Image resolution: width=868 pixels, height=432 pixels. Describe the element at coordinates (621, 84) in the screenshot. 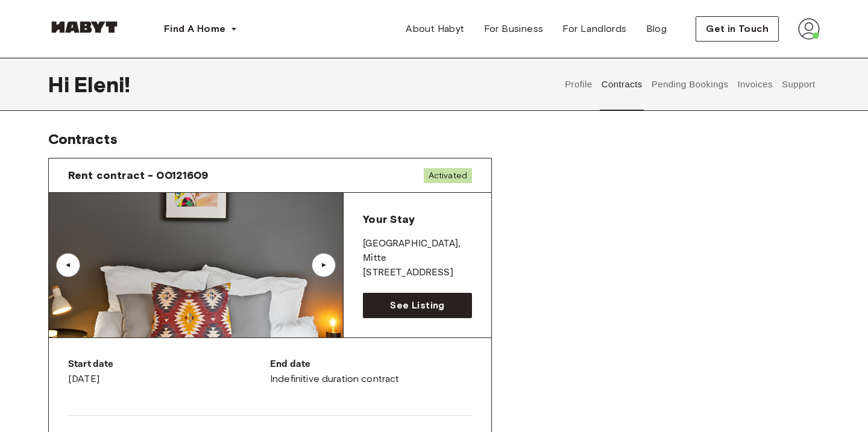

I see `button: Contracts` at that location.